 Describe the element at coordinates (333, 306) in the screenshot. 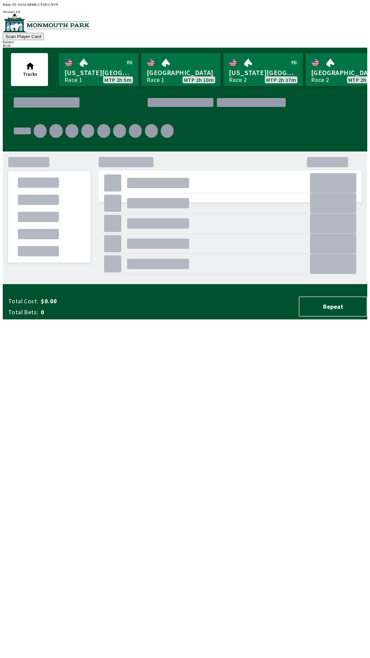

I see `span: Repeat` at that location.